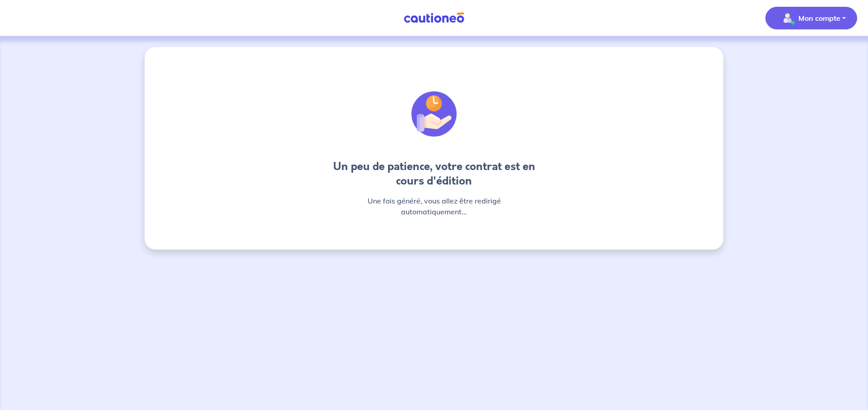 Image resolution: width=868 pixels, height=412 pixels. Describe the element at coordinates (434, 174) in the screenshot. I see `h4: Un peu de patience, votre contrat est en cours d'édition` at that location.